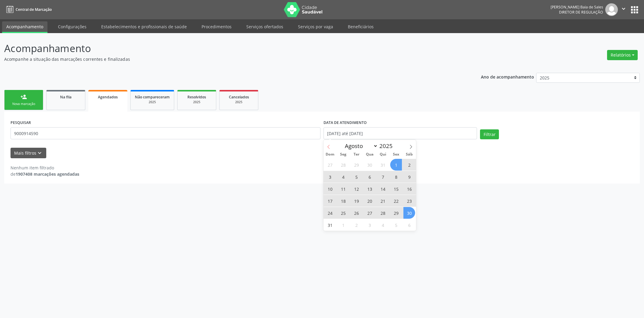 The height and width of the screenshot is (318, 644). I want to click on span: Agosto 27, 2025, so click(370, 213).